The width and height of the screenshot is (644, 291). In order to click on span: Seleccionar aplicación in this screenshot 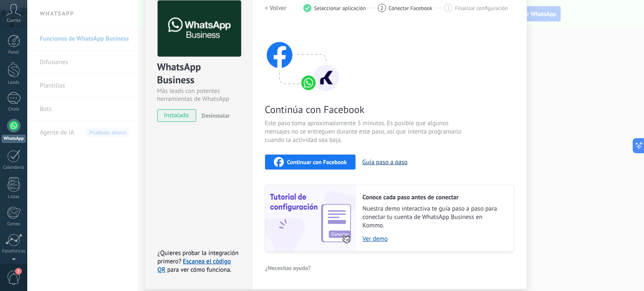, I will do `click(340, 8)`.